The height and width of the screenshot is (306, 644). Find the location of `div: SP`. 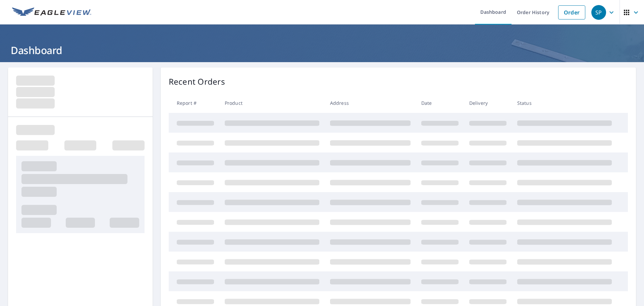

div: SP is located at coordinates (599, 12).